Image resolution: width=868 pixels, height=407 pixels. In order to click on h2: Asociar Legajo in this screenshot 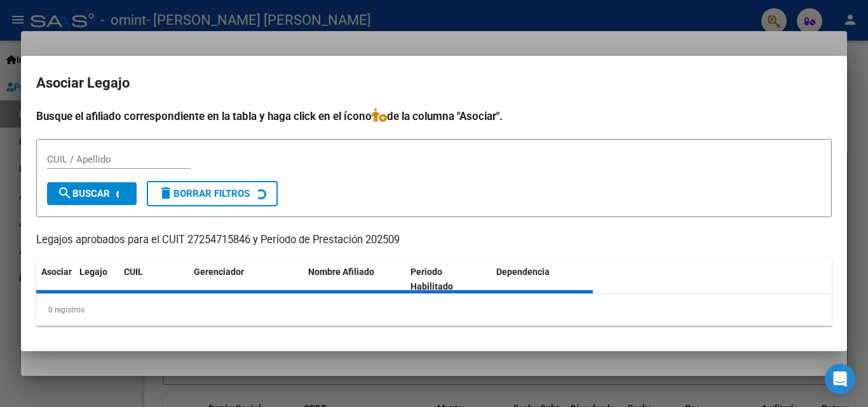, I will do `click(434, 83)`.